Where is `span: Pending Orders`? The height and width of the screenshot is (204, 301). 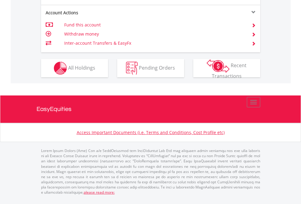
span: Pending Orders is located at coordinates (157, 68).